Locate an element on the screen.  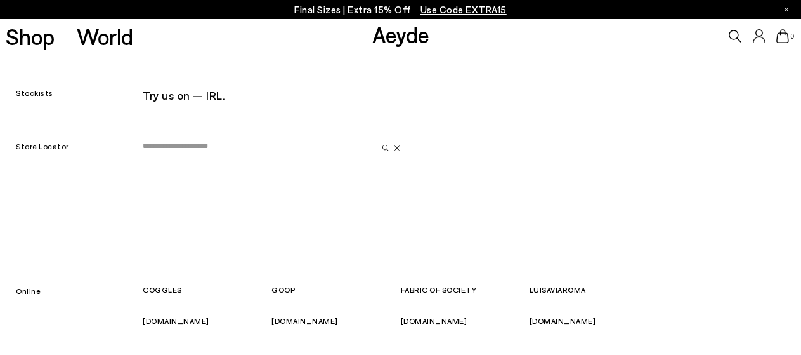
img: search.svg is located at coordinates (386, 148).